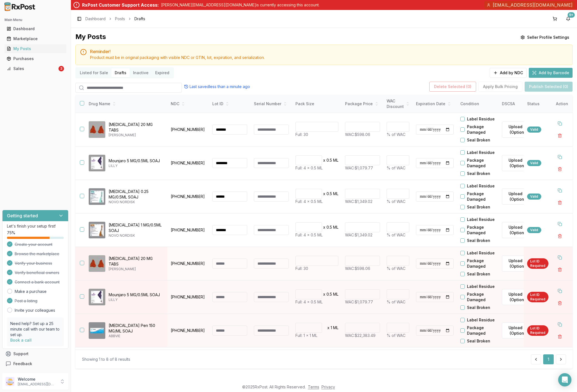 This screenshot has width=577, height=392. I want to click on button: Marketplace, so click(35, 39).